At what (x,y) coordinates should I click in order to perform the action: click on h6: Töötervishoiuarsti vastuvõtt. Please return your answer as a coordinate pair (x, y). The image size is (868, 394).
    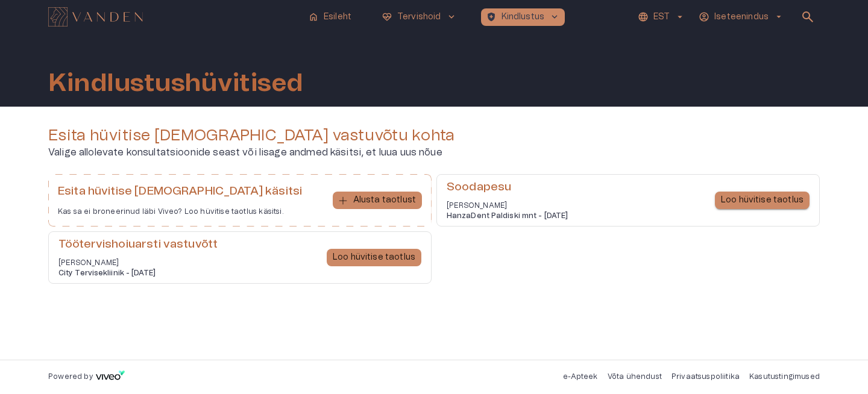
    Looking at the image, I should click on (138, 245).